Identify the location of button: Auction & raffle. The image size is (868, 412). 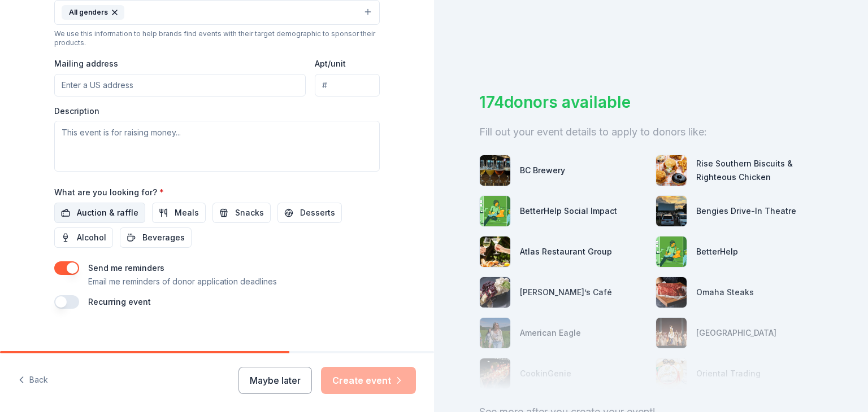
(99, 213).